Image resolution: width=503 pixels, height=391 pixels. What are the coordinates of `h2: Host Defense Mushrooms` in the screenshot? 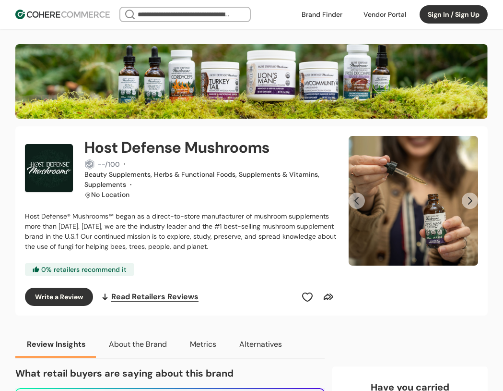 It's located at (177, 147).